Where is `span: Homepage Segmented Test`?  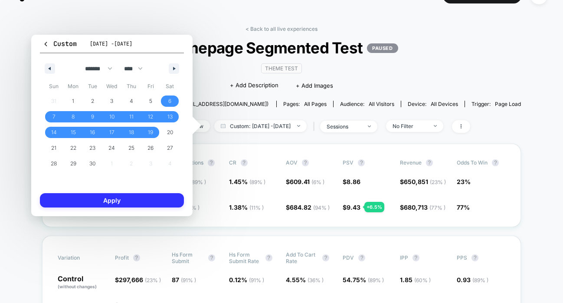 span: Homepage Segmented Test is located at coordinates (281, 48).